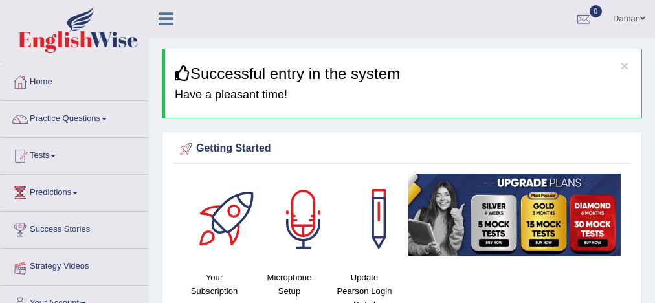 This screenshot has height=303, width=655. Describe the element at coordinates (74, 117) in the screenshot. I see `a: Practice Questions` at that location.